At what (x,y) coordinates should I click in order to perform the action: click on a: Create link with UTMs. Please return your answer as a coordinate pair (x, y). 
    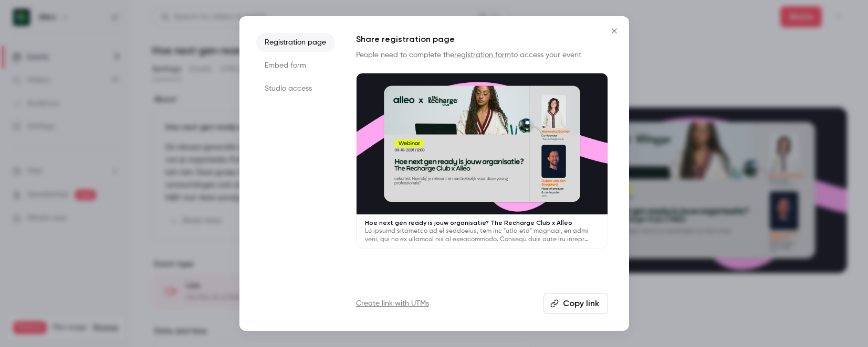
    Looking at the image, I should click on (392, 303).